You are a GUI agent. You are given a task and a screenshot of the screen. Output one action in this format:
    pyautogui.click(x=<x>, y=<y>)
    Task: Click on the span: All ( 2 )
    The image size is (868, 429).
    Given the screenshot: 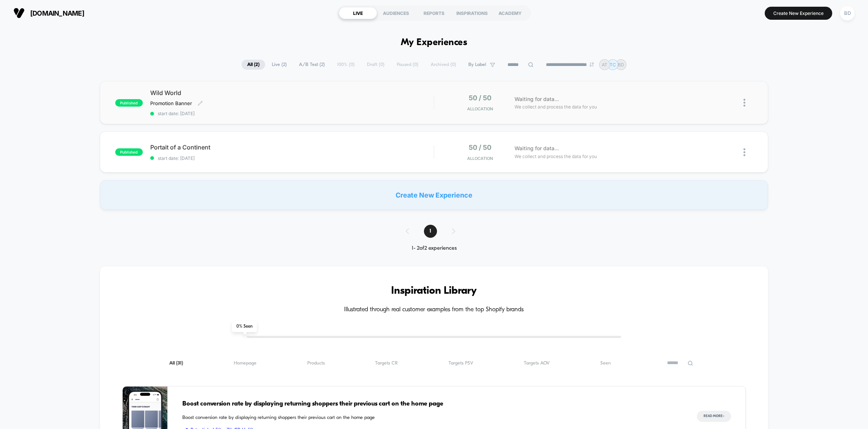 What is the action you would take?
    pyautogui.click(x=253, y=64)
    